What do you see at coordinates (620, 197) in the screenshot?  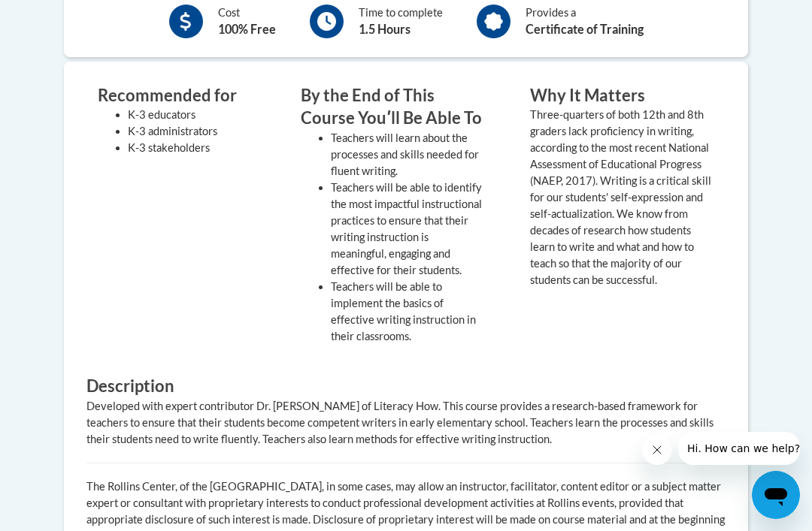 I see `value: Three-quarters of both 12th and 8th graders lack proficiency in writing, according to the most re...` at bounding box center [620, 197].